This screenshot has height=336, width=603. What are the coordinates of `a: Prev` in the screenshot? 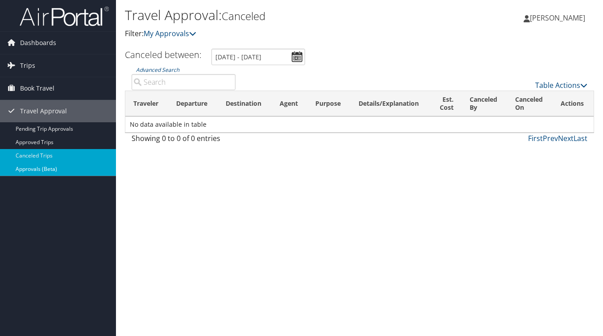 It's located at (551, 138).